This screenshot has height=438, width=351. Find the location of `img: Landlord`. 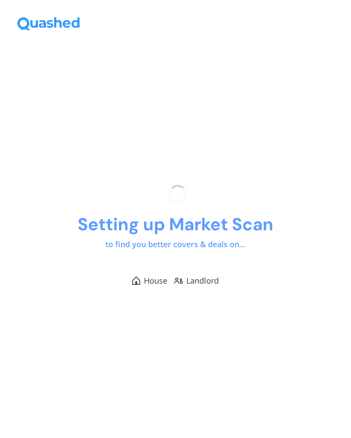

img: Landlord is located at coordinates (179, 281).